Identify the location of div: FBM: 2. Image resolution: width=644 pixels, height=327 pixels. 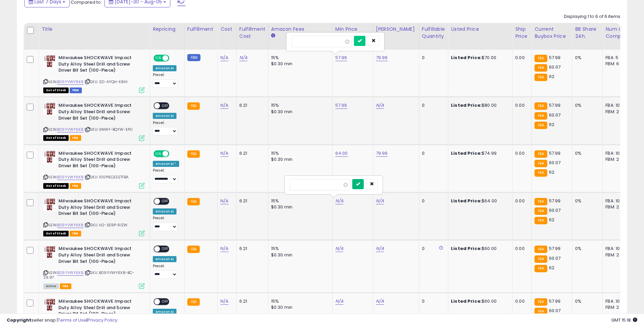
(617, 207).